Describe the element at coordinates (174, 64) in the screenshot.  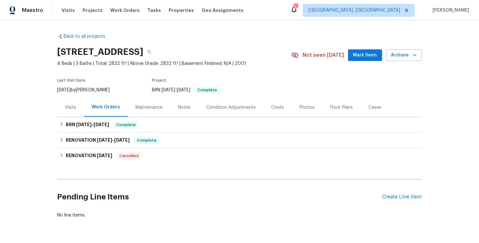
I see `span: 4 Beds | 3 Baths | Total: 2832 ft² | Above Grade: 2832 ft² | Basement Finished: N/A | 2001` at that location.